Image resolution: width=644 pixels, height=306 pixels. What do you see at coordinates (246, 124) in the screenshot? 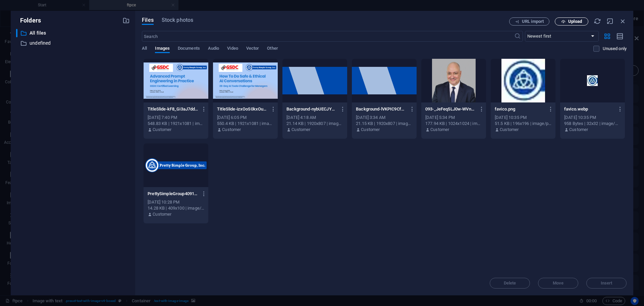
I see `div: 550.4 KB | 1921x1081 | image/png` at bounding box center [246, 124].